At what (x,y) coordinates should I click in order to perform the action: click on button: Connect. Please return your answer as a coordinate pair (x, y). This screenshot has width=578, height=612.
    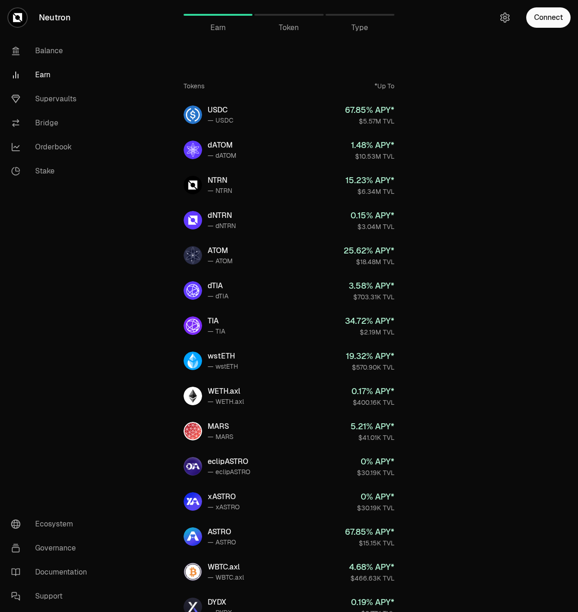
    Looking at the image, I should click on (548, 18).